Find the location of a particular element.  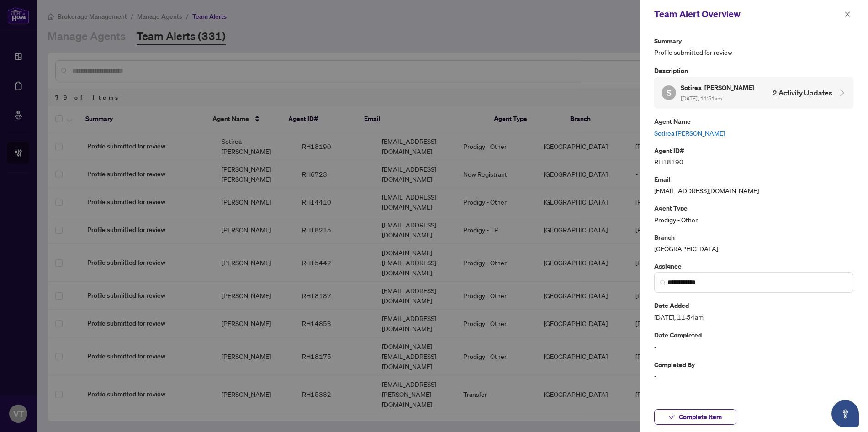

span: Profile submitted for review is located at coordinates (753, 52).